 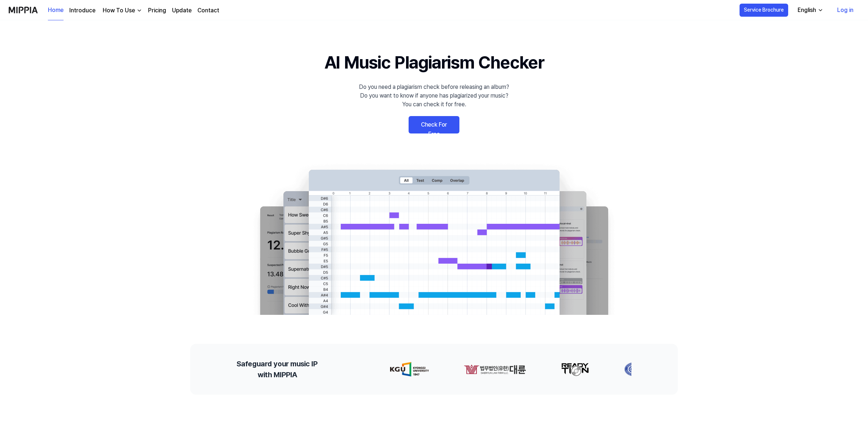 I want to click on div: How To Use, so click(x=119, y=11).